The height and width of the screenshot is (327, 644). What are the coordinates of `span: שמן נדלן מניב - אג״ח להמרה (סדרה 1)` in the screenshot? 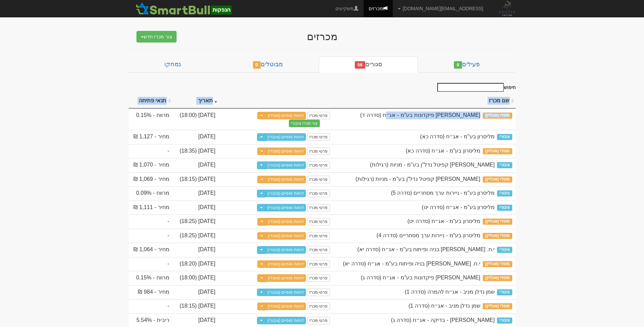 It's located at (449, 291).